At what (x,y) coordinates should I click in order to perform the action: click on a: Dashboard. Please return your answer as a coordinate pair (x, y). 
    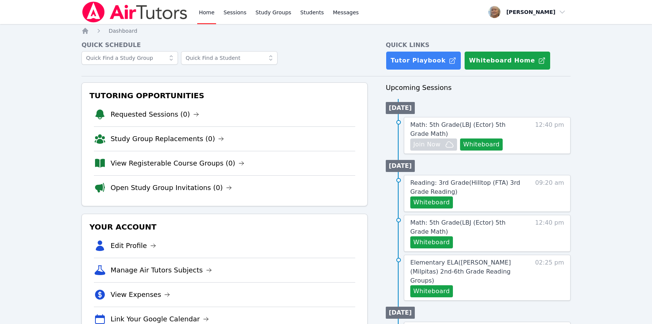
    Looking at the image, I should click on (123, 31).